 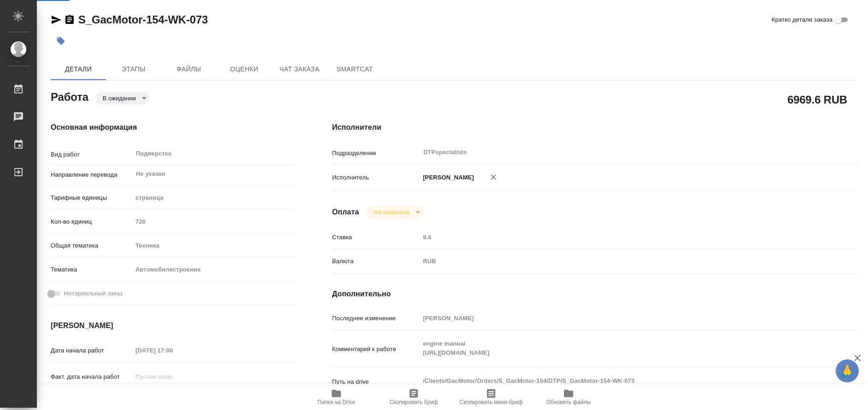 What do you see at coordinates (376, 261) in the screenshot?
I see `p: Валюта` at bounding box center [376, 261].